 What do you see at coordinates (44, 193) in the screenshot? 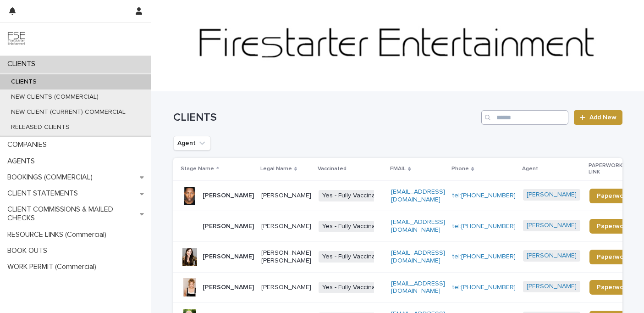
I see `p: CLIENT STATEMENTS` at bounding box center [44, 193].